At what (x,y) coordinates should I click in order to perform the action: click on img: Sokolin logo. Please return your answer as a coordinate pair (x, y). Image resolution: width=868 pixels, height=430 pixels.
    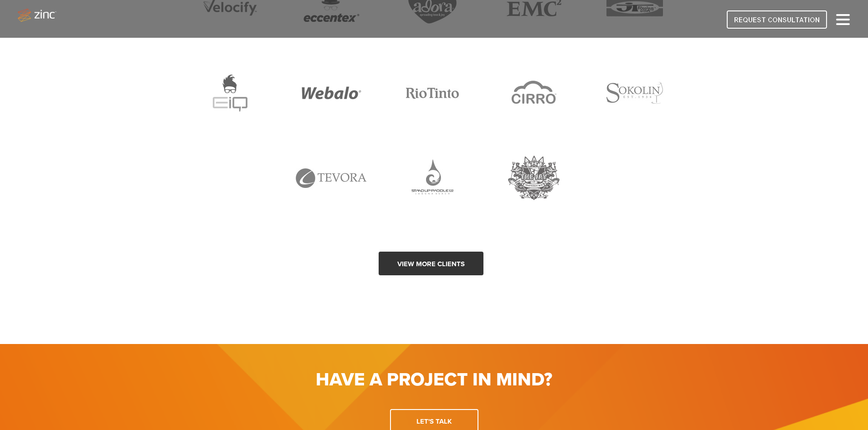
    Looking at the image, I should click on (635, 93).